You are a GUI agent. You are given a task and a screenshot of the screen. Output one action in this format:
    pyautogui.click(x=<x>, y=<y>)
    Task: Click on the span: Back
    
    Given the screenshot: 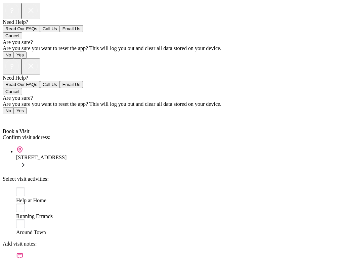 What is the action you would take?
    pyautogui.click(x=12, y=119)
    